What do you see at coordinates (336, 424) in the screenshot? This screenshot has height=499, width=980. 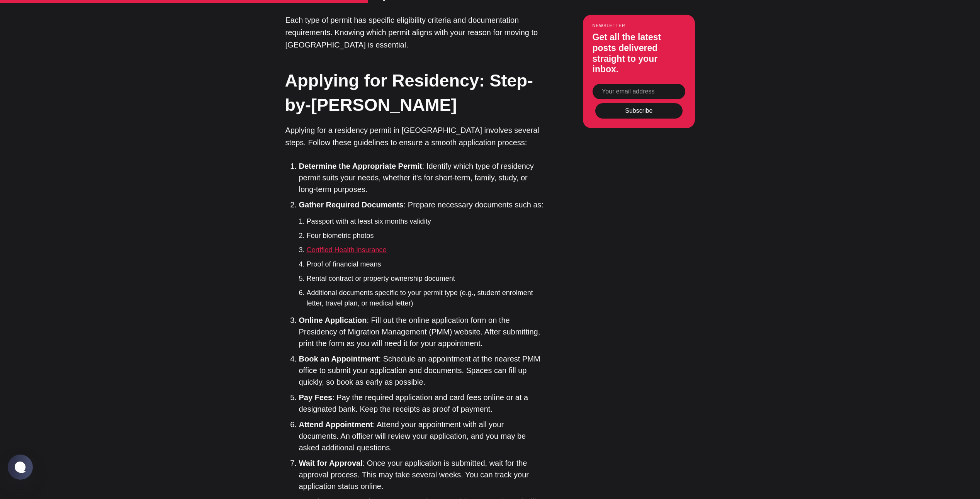 I see `strong: Attend Appointment` at bounding box center [336, 424].